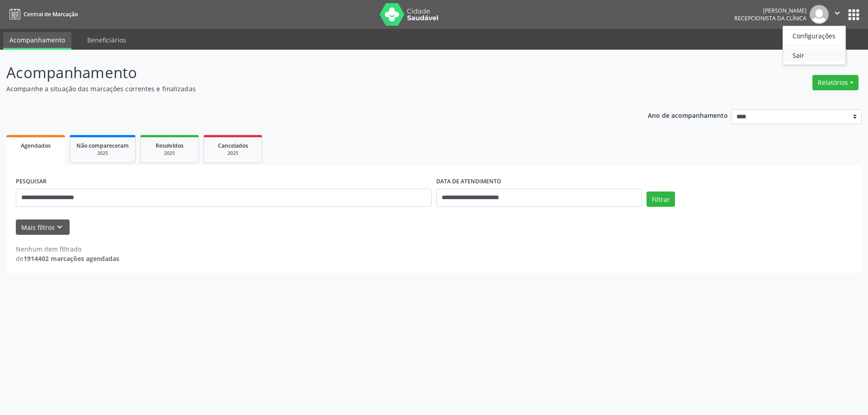 This screenshot has height=415, width=868. I want to click on i: keyboard_arrow_down, so click(60, 227).